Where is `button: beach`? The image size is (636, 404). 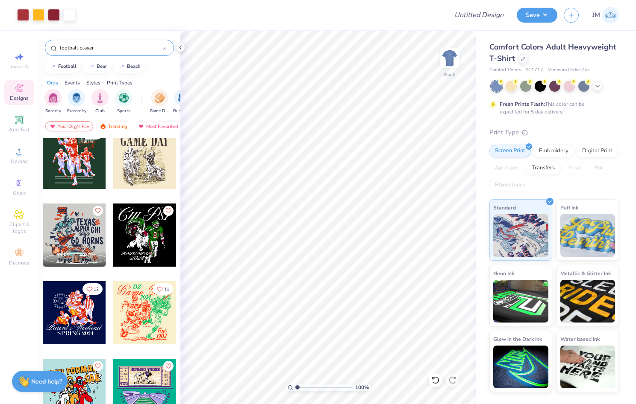 button: beach is located at coordinates (129, 67).